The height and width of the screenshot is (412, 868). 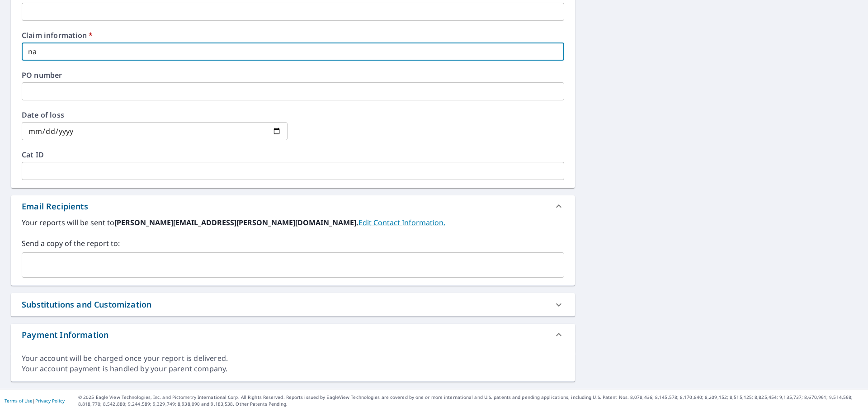 I want to click on div: Your account will be charged once your report is delivered., so click(x=293, y=358).